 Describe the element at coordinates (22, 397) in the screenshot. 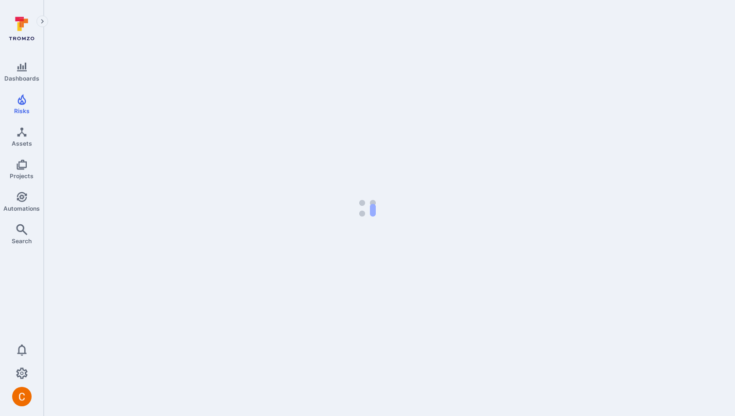

I see `div: Camilo Rivera` at that location.